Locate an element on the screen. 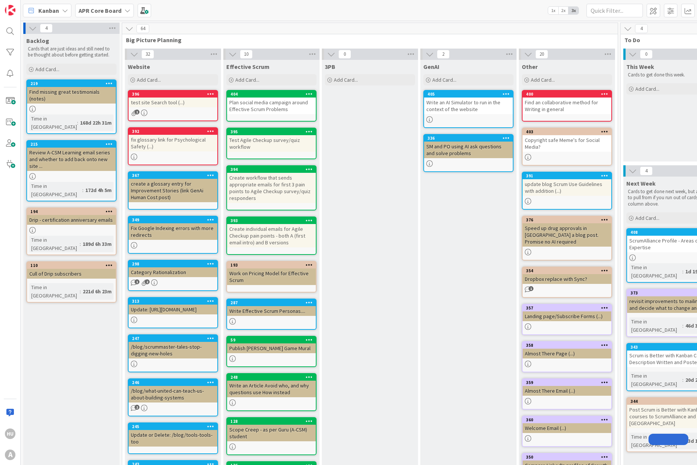 The width and height of the screenshot is (697, 465). div: 354Dropbox replace with Sync? is located at coordinates (567, 275).